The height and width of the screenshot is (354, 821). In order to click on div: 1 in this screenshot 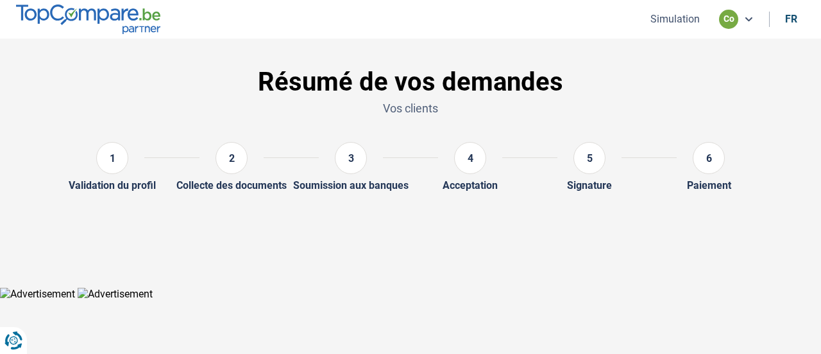, I will do `click(112, 158)`.